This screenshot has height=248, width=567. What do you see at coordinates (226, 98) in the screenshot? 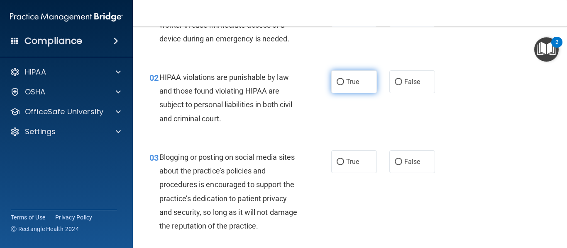
I see `span: HIPAA violations are punishable by law and those found violating HIPAA are subject to personal li...` at bounding box center [226, 98].